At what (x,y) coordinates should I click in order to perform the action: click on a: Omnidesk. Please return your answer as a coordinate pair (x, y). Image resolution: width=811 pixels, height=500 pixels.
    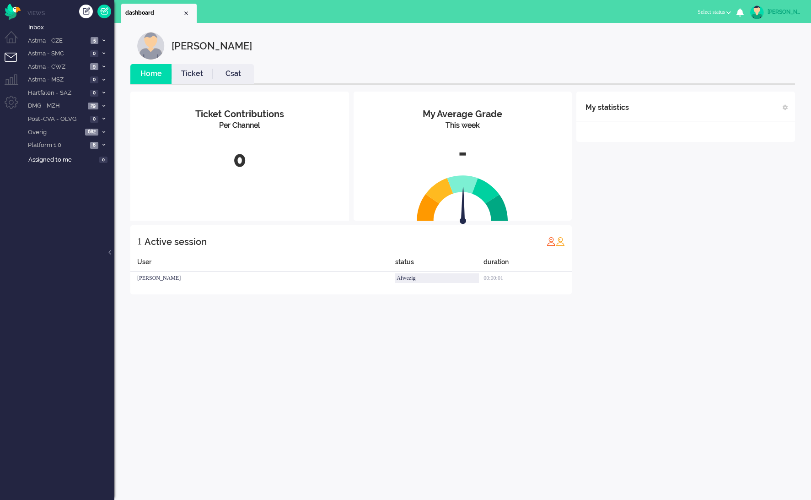
    Looking at the image, I should click on (12, 9).